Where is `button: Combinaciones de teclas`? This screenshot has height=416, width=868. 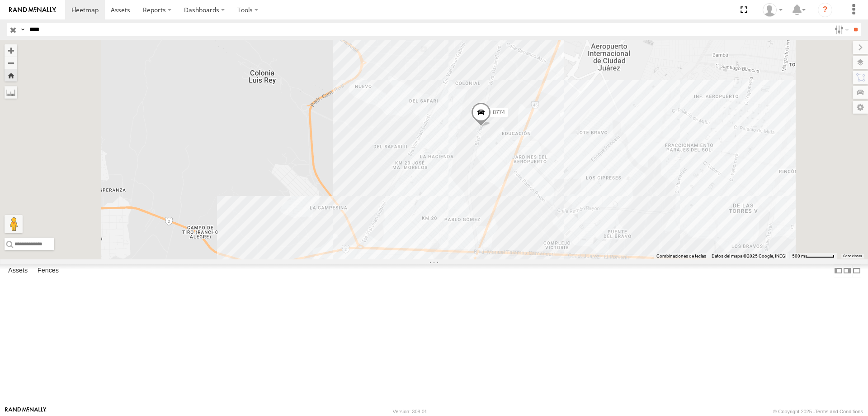 button: Combinaciones de teclas is located at coordinates (681, 256).